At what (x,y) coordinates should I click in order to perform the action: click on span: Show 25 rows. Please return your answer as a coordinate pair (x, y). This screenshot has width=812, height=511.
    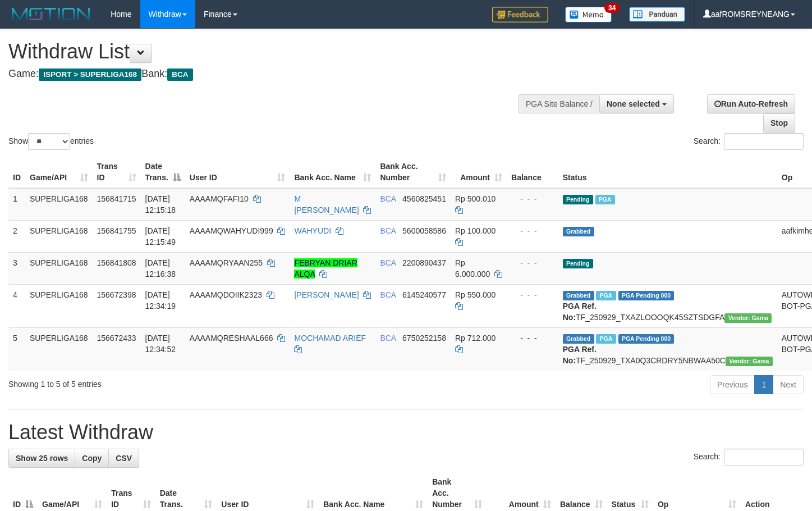
    Looking at the image, I should click on (41, 458).